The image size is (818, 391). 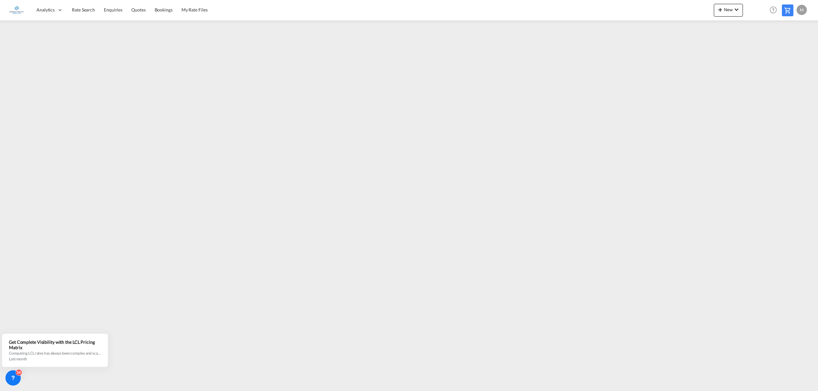 What do you see at coordinates (775, 10) in the screenshot?
I see `div: Help` at bounding box center [775, 10].